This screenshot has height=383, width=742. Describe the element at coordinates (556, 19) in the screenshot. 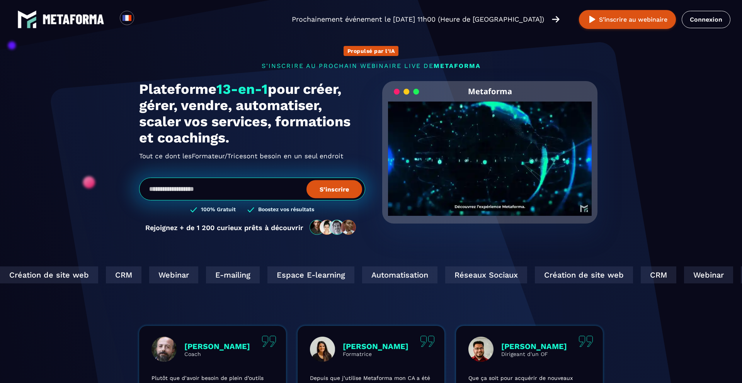

I see `img: arrow-right` at that location.